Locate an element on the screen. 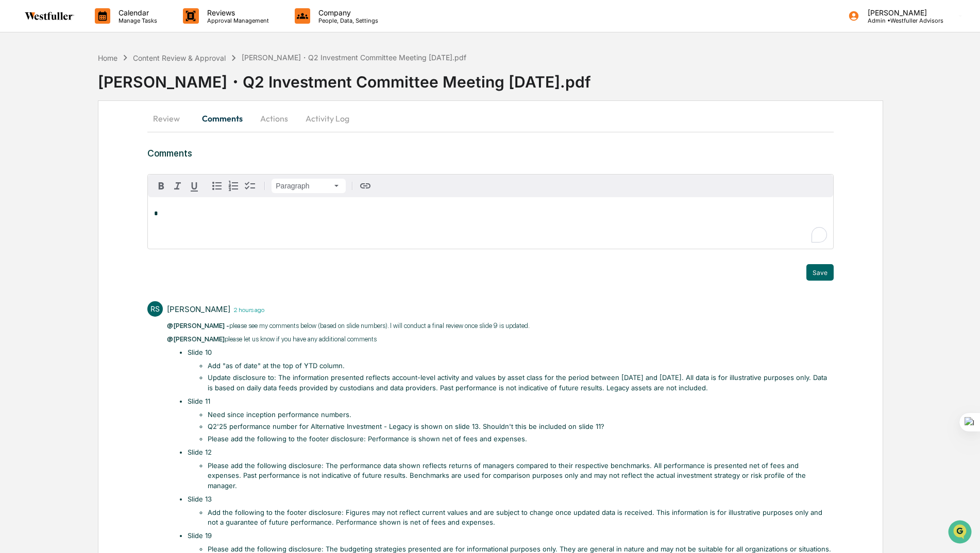 This screenshot has width=980, height=553. button: Save is located at coordinates (820, 273).